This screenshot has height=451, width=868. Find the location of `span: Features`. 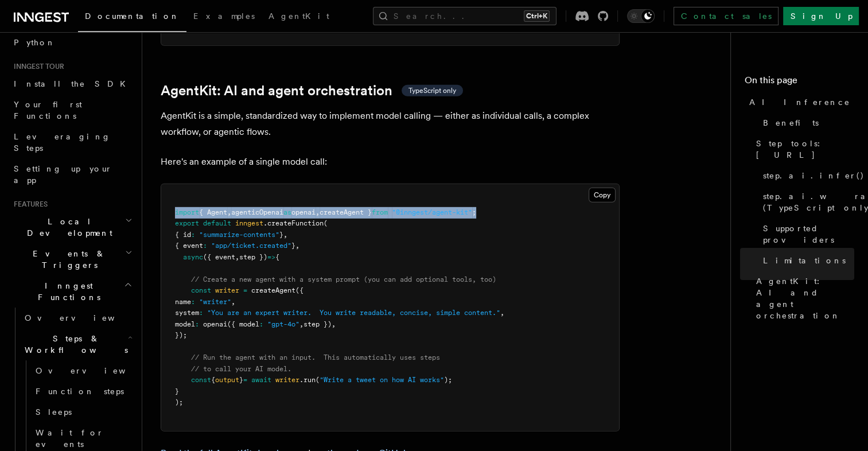

span: Features is located at coordinates (28, 204).